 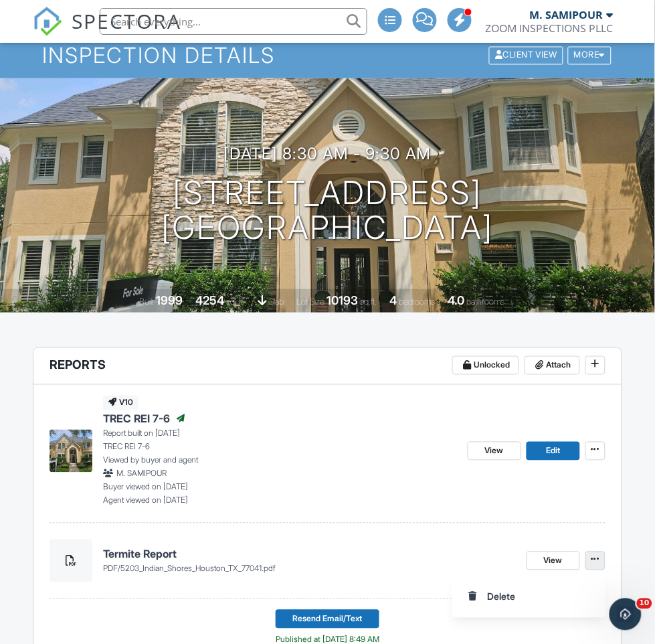 I want to click on div: 4, so click(x=393, y=300).